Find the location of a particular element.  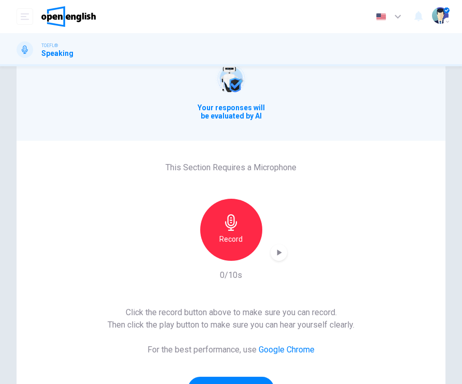

a: OpenEnglish logo is located at coordinates (68, 17).